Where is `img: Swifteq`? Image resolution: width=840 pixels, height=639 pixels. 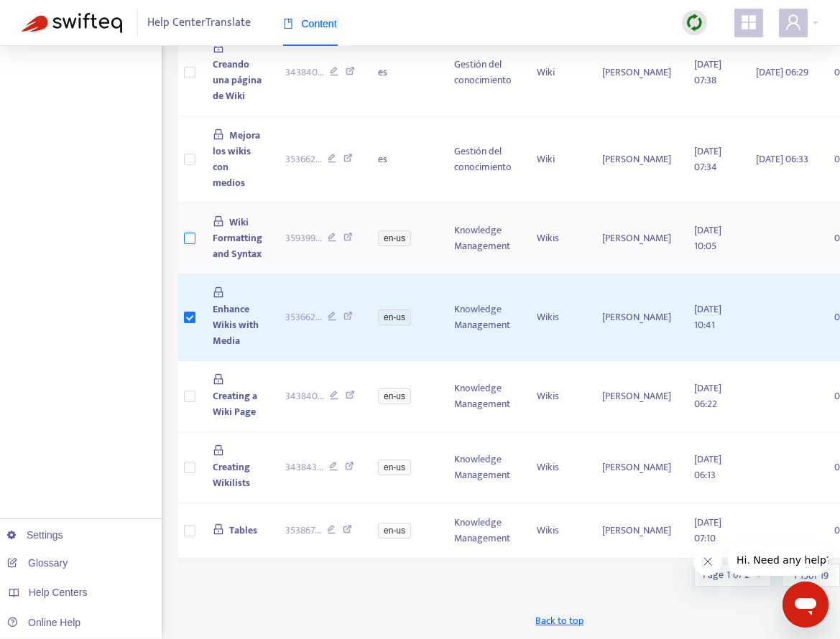
img: Swifteq is located at coordinates (72, 23).